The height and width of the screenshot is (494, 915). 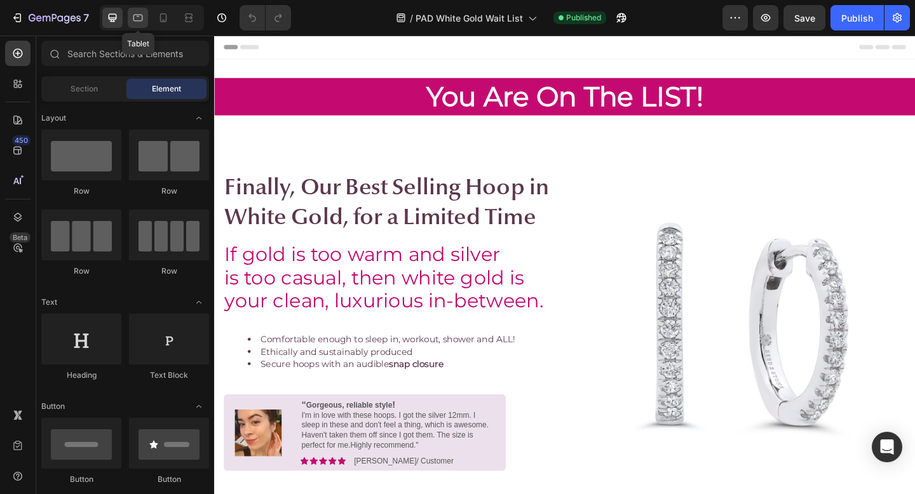 What do you see at coordinates (583, 18) in the screenshot?
I see `span: Published` at bounding box center [583, 18].